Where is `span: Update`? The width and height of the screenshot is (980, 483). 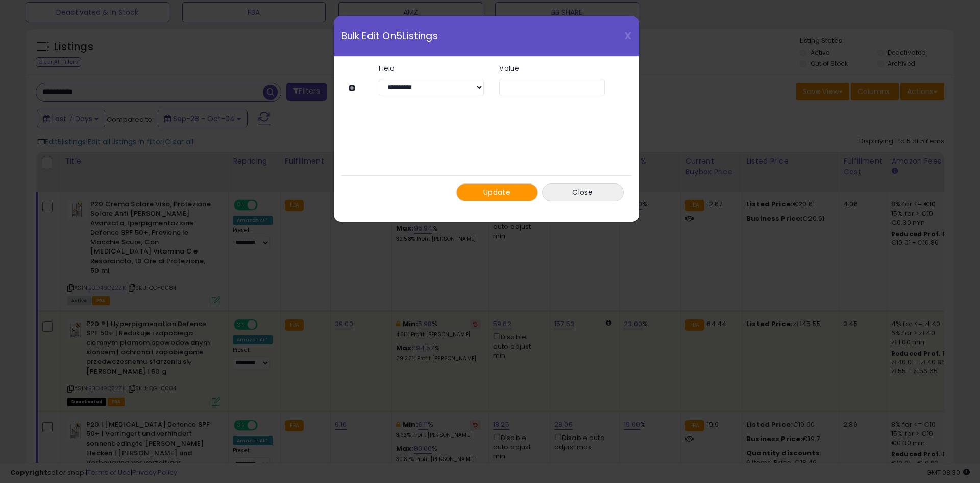 span: Update is located at coordinates (497, 192).